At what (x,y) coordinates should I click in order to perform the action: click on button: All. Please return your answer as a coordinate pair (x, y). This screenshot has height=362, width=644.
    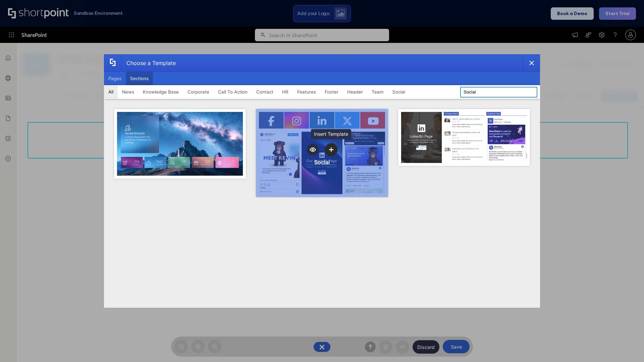
    Looking at the image, I should click on (111, 92).